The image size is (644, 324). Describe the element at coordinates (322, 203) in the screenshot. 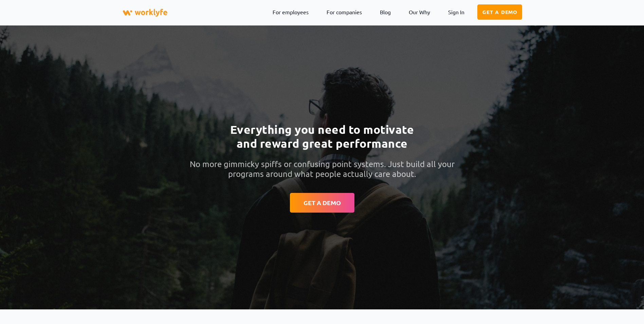

I see `span: GET A DEMO` at that location.